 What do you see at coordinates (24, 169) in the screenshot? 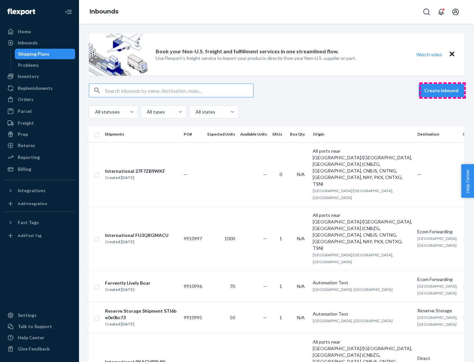
I see `div: Billing` at bounding box center [24, 169].